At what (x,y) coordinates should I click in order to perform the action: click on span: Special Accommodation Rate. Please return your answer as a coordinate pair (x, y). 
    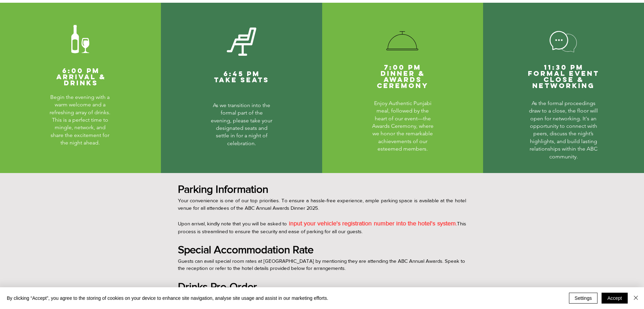
    Looking at the image, I should click on (246, 249).